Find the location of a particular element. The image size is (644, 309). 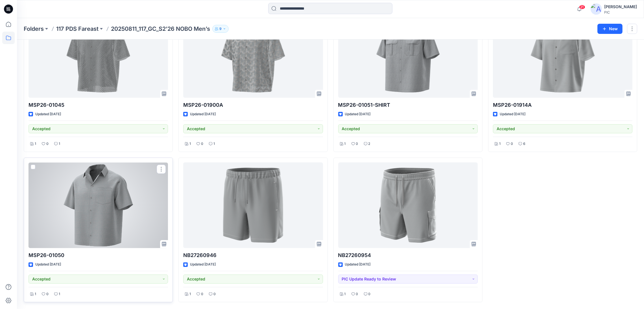

a: MSP26-01045 is located at coordinates (98, 55).